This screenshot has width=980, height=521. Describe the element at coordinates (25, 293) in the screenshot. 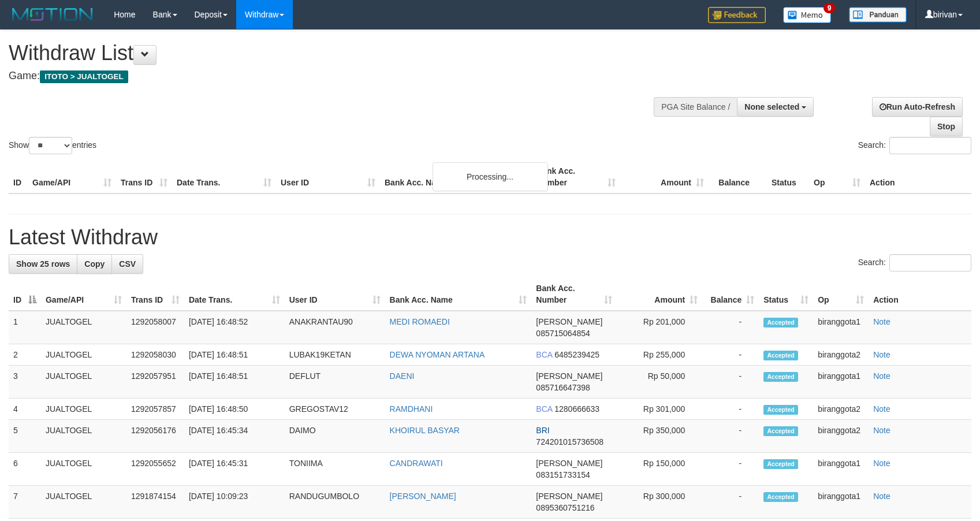

I see `th: ID: activate to sort column descending` at that location.